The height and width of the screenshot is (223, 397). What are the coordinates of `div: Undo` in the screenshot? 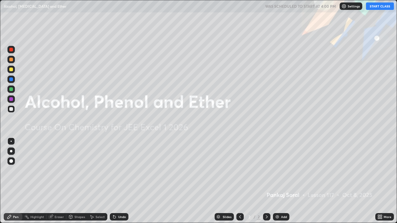 It's located at (122, 217).